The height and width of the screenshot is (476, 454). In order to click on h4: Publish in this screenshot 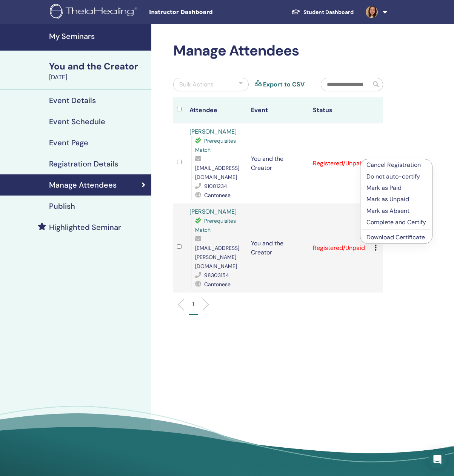, I will do `click(62, 206)`.